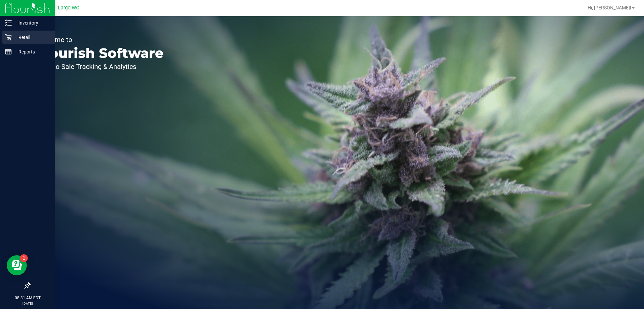 This screenshot has height=309, width=644. Describe the element at coordinates (32, 37) in the screenshot. I see `p: Retail` at that location.